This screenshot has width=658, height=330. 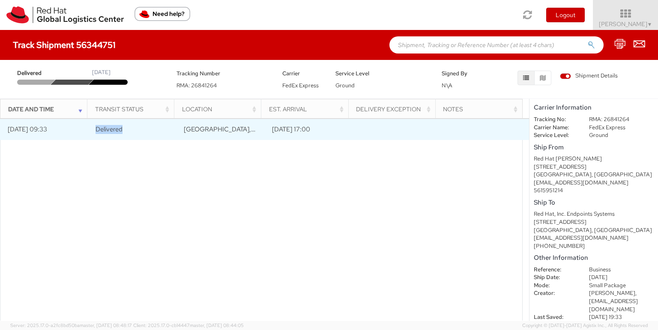 What do you see at coordinates (555, 286) in the screenshot?
I see `dt: Mode:` at bounding box center [555, 286].